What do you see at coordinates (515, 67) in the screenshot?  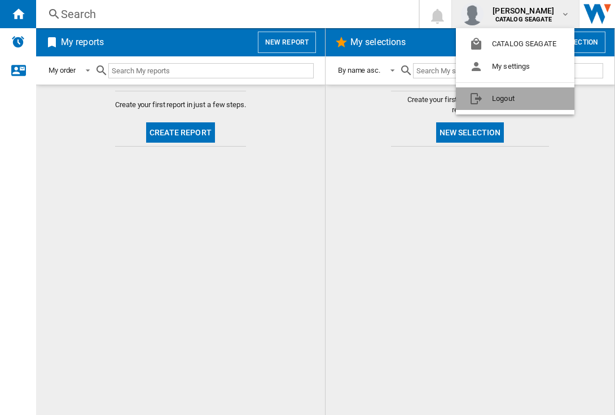 I see `md-menu-item: My settings` at bounding box center [515, 67].